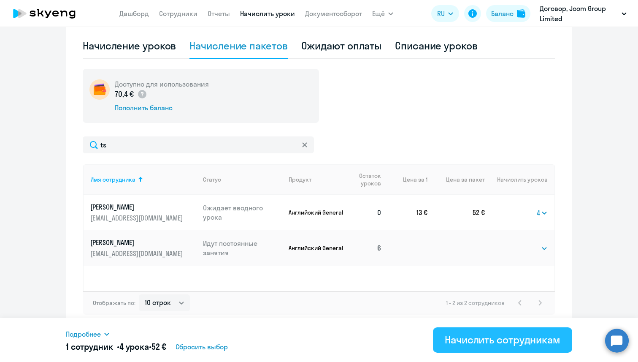 Image resolution: width=638 pixels, height=362 pixels. What do you see at coordinates (100, 89) in the screenshot?
I see `img: wallet-circle.png` at bounding box center [100, 89].